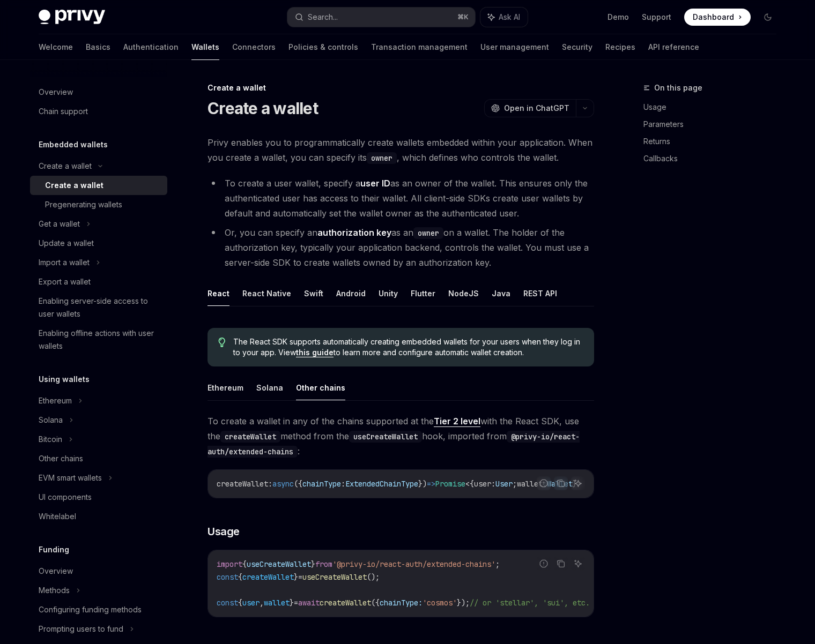 Image resolution: width=815 pixels, height=644 pixels. Describe the element at coordinates (323, 47) in the screenshot. I see `a: Policies & controls` at that location.